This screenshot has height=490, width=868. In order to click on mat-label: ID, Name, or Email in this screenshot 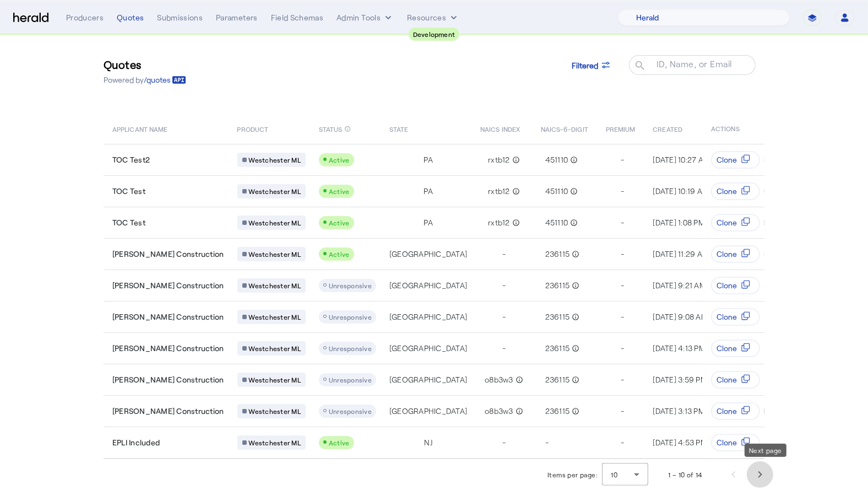, I will do `click(695, 64)`.